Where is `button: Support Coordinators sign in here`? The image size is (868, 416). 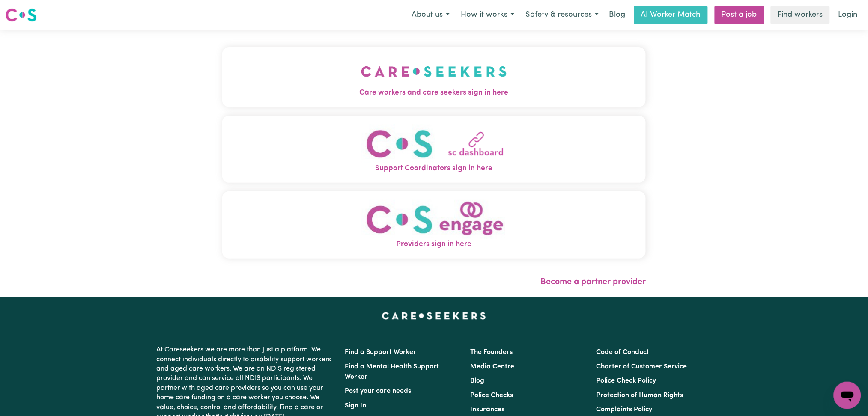
button: Support Coordinators sign in here is located at coordinates (434, 149).